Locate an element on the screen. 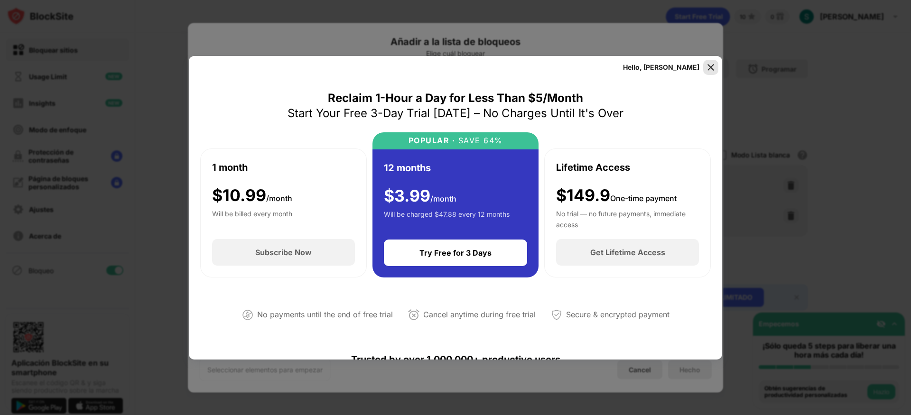 This screenshot has height=415, width=911. div: Try Free for 3 Days is located at coordinates (455, 253).